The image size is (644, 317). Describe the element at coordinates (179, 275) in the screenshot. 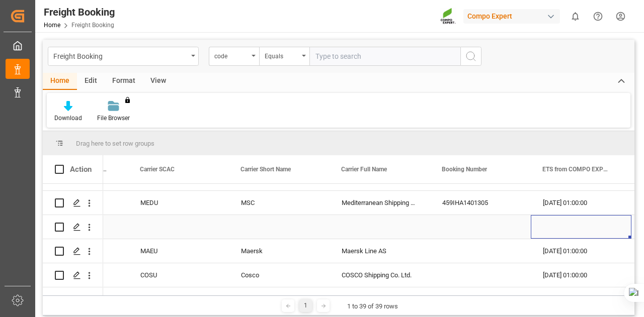

I see `div: COSU` at that location.